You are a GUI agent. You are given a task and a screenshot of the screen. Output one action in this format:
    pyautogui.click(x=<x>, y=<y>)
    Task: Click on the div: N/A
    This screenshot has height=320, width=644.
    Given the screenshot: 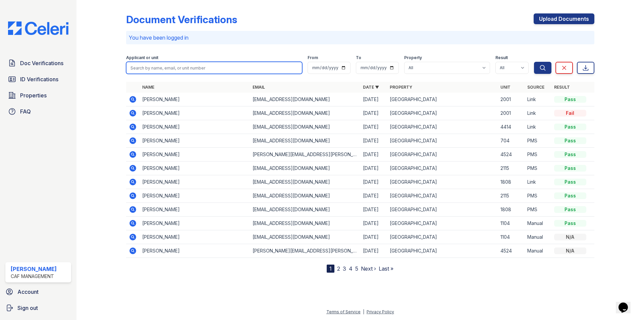 What is the action you would take?
    pyautogui.click(x=570, y=251)
    